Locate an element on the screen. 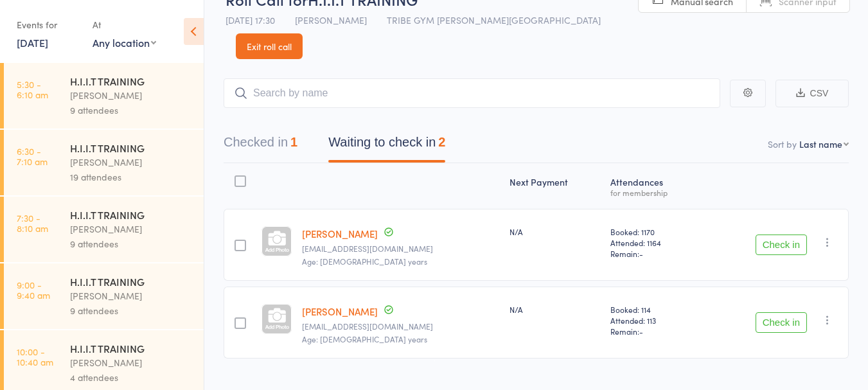 This screenshot has width=868, height=390. label: Sort by is located at coordinates (782, 144).